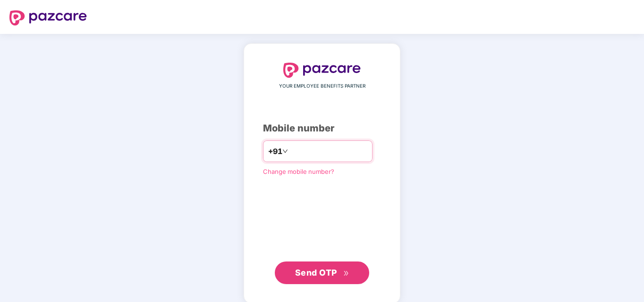  Describe the element at coordinates (322, 129) in the screenshot. I see `div: Mobile number` at that location.